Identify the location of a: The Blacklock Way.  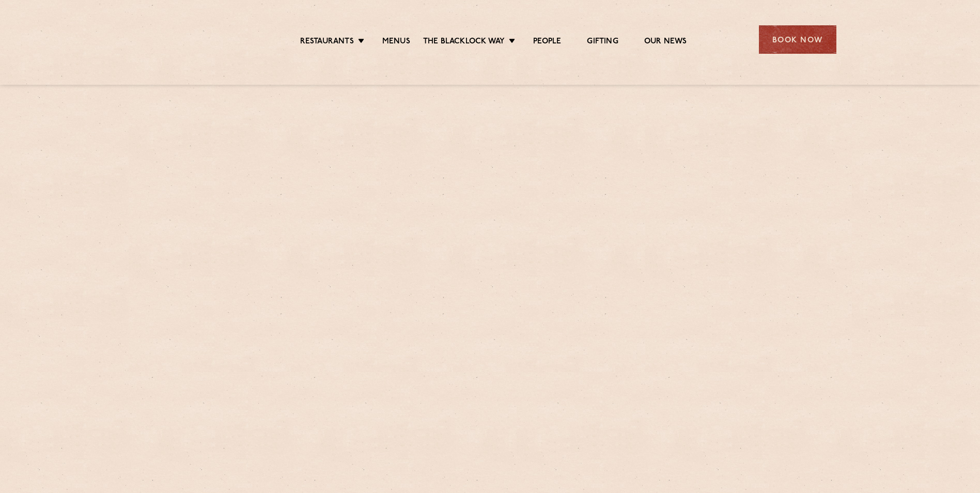
(464, 42).